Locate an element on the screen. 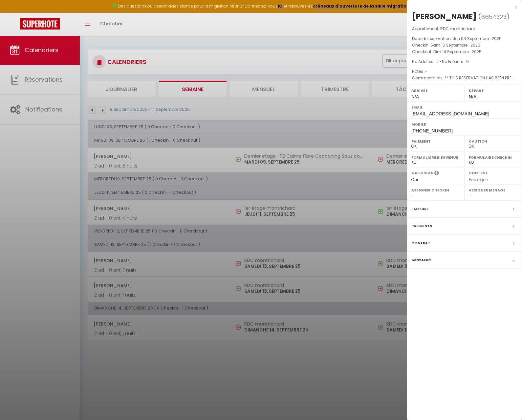  button: Ouvrir le widget de chat LiveChat is located at coordinates (15, 12).